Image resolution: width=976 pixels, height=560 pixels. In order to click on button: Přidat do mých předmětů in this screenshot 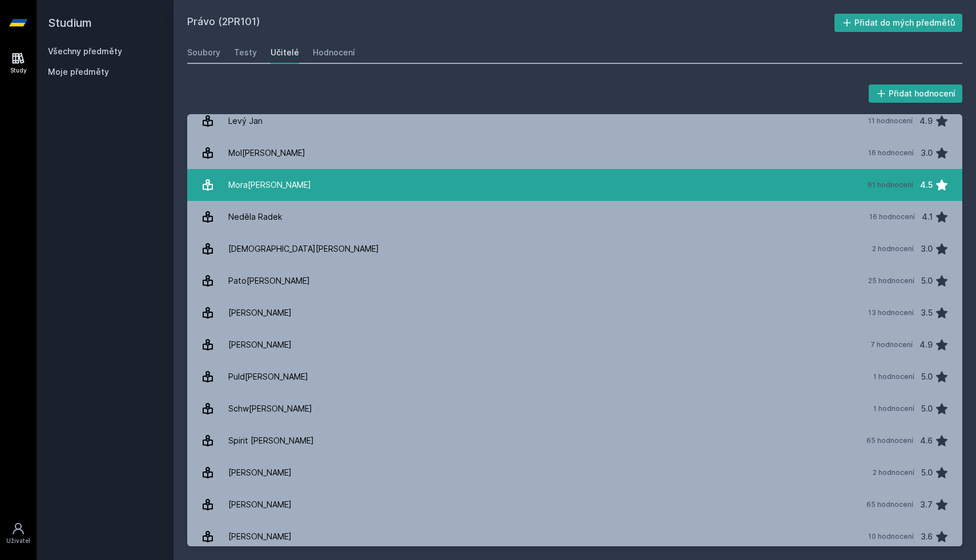, I will do `click(899, 22)`.